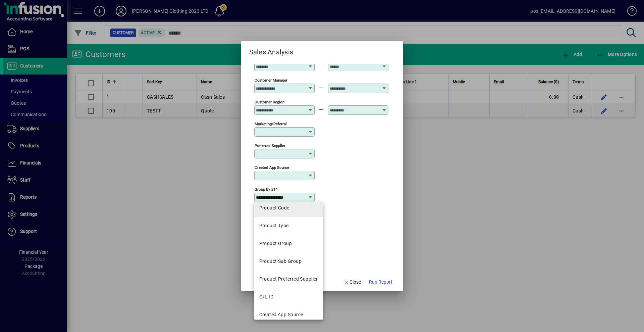 The height and width of the screenshot is (332, 644). I want to click on div: Product Group, so click(276, 243).